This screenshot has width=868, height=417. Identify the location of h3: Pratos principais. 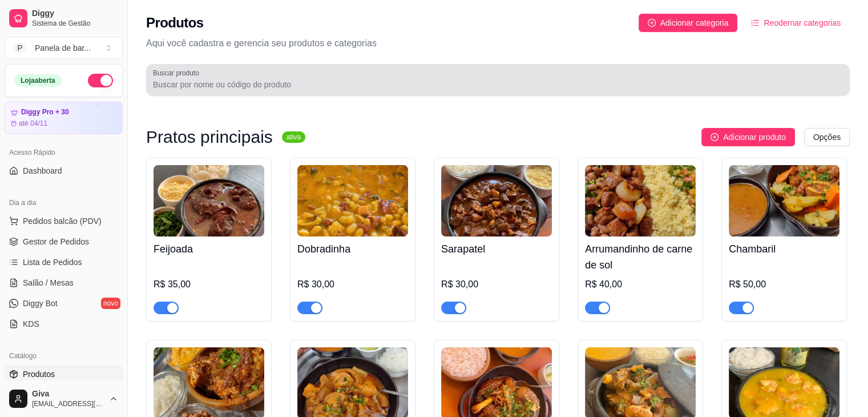
(209, 137).